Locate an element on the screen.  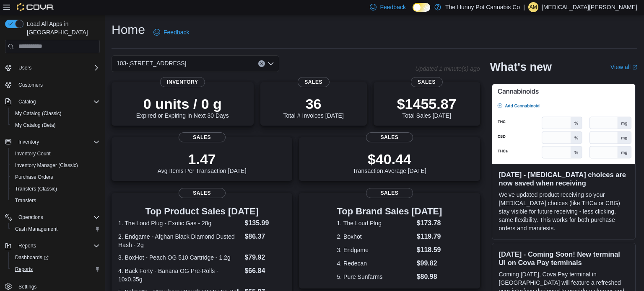
span: Operations is located at coordinates (30, 217).